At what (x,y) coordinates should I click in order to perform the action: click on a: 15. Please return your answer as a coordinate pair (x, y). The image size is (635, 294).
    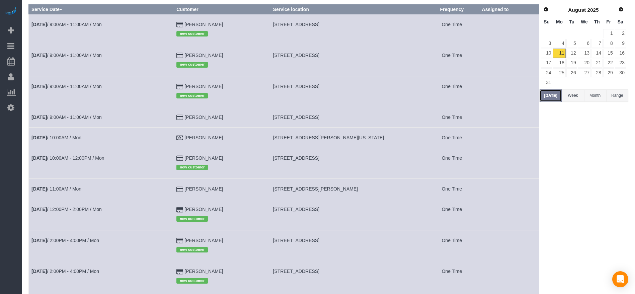
    Looking at the image, I should click on (609, 53).